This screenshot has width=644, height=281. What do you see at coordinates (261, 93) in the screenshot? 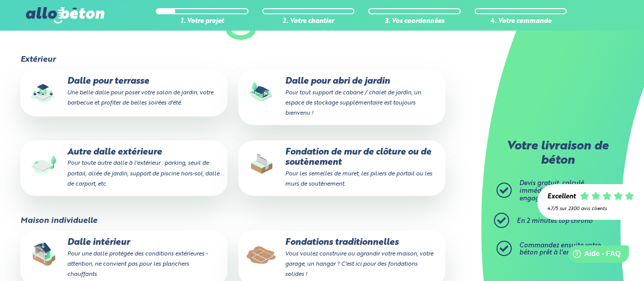
I see `img: final_use.values.garden_shed` at bounding box center [261, 93].